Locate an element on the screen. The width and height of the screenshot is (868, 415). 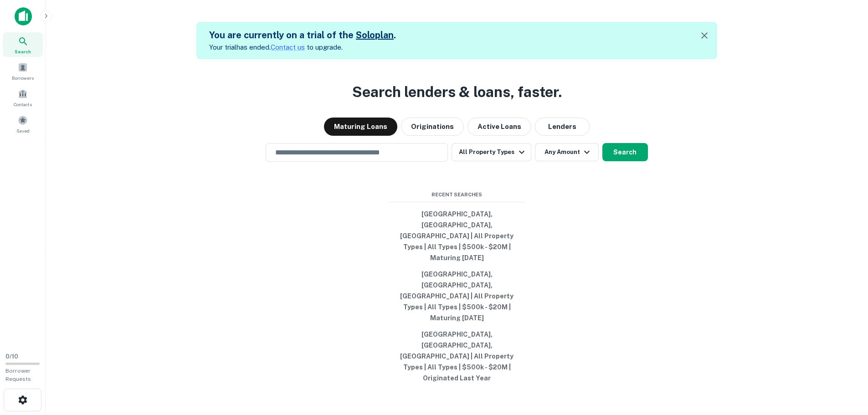
a: Soloplan is located at coordinates (375, 36).